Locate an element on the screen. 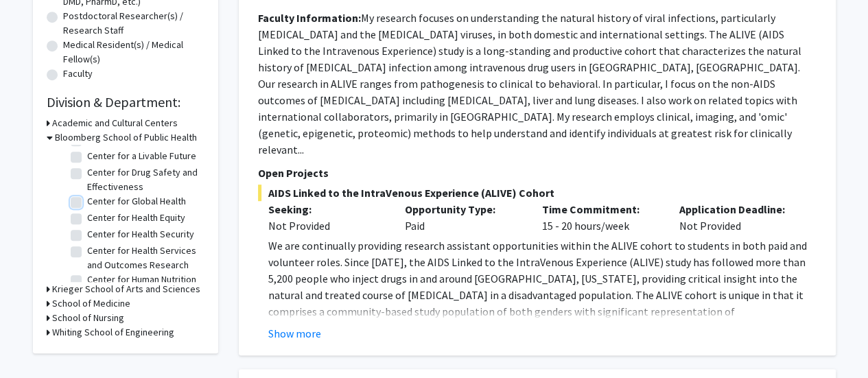 This screenshot has width=868, height=378. label: Center for Global Health is located at coordinates (137, 201).